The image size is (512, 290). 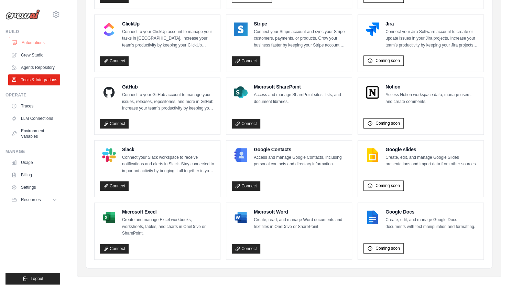 I want to click on p: Access and manage SharePoint sites, lists, and document libraries., so click(x=300, y=98).